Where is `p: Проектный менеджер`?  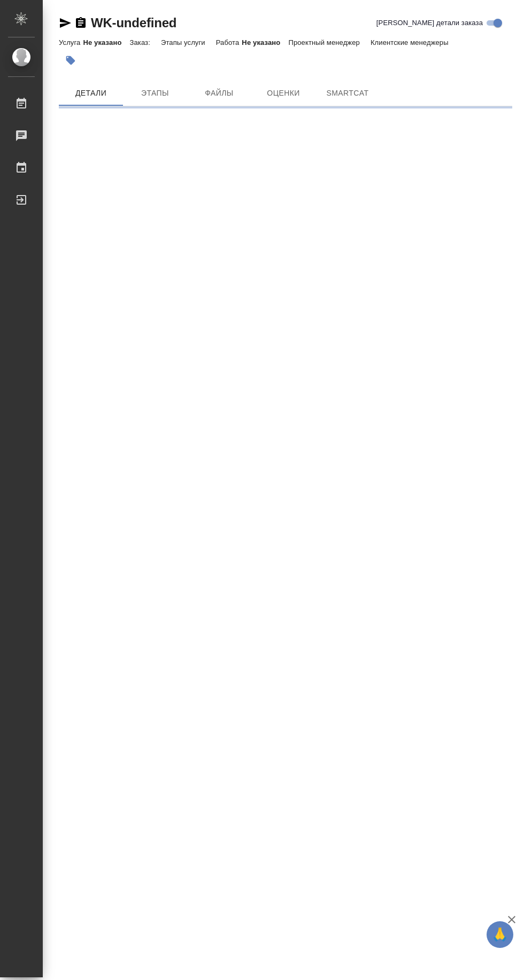
p: Проектный менеджер is located at coordinates (325, 42).